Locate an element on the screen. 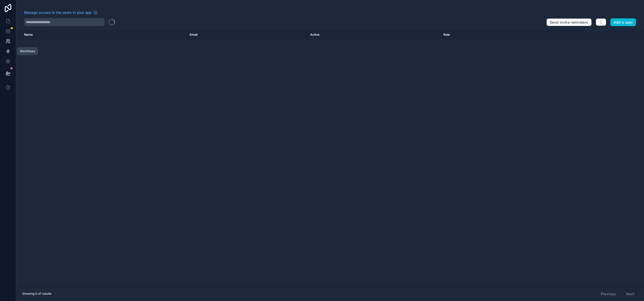  span: Manage access to the users in your app is located at coordinates (58, 12).